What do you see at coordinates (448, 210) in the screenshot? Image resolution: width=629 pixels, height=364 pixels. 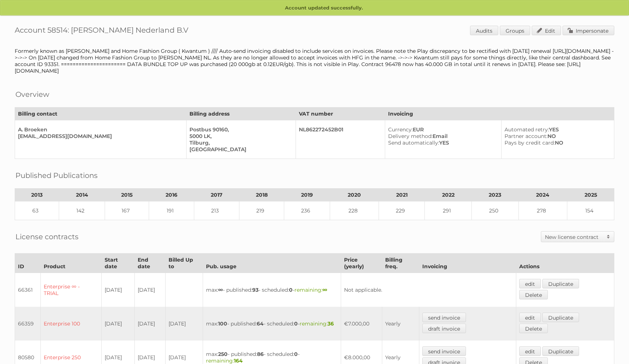 I see `td: 291` at bounding box center [448, 210].